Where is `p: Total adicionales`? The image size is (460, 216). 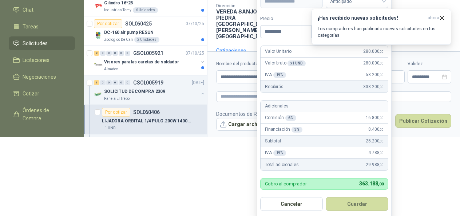
p: Total adicionales is located at coordinates (282, 164).